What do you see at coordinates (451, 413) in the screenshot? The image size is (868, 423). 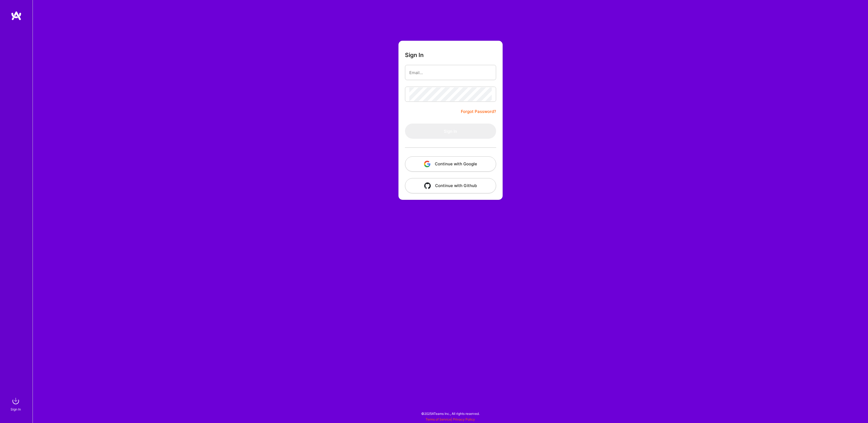 I see `div: © 2025 ATeams Inc., All rights reserved.` at bounding box center [451, 413].